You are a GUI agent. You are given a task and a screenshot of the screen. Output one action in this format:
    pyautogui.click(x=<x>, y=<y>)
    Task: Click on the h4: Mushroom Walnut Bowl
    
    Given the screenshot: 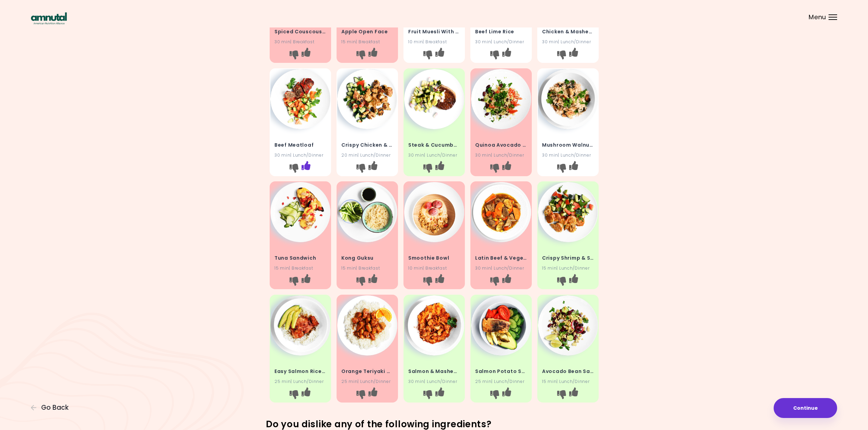 What is the action you would take?
    pyautogui.click(x=568, y=145)
    